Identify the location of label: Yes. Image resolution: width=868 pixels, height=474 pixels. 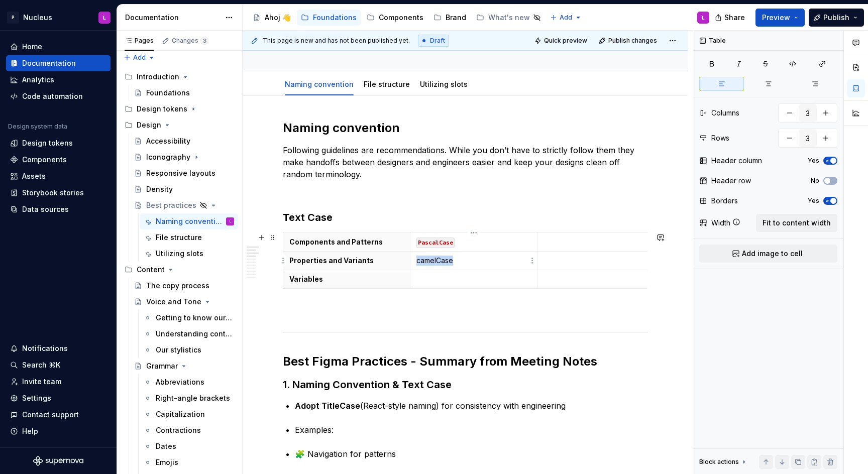
(813, 161).